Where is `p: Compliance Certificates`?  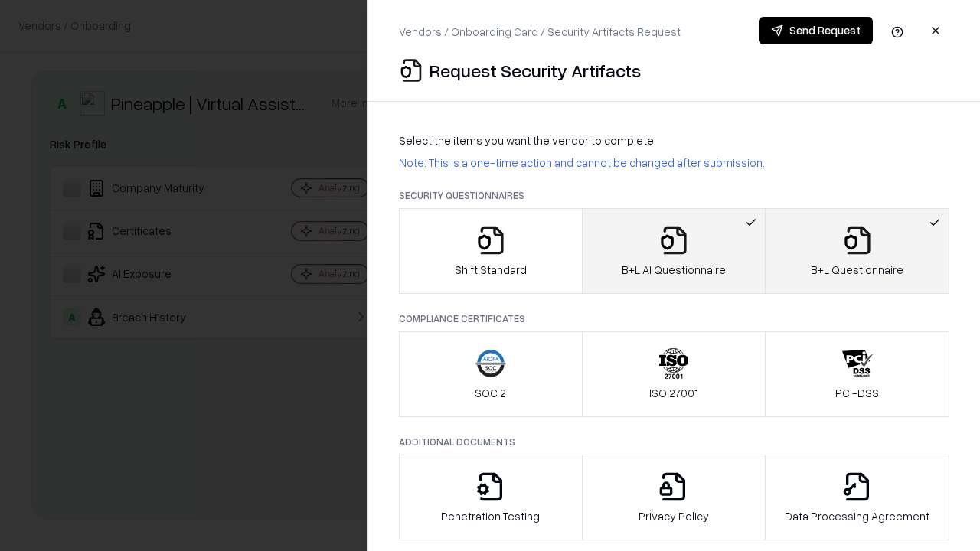 p: Compliance Certificates is located at coordinates (674, 318).